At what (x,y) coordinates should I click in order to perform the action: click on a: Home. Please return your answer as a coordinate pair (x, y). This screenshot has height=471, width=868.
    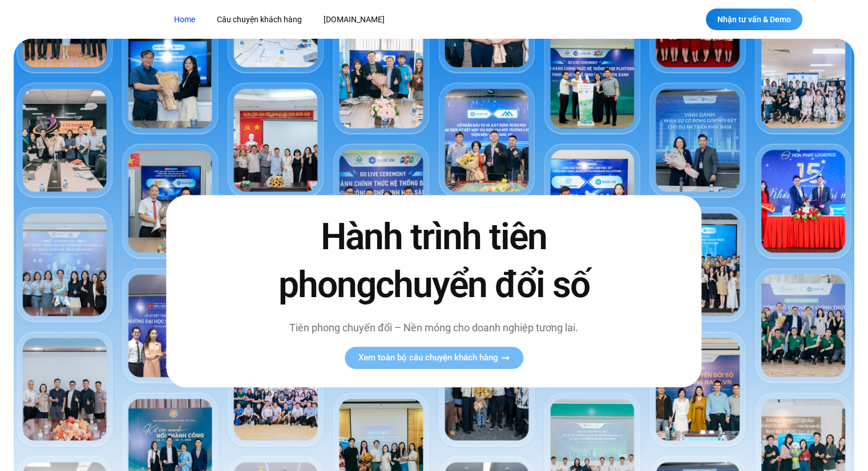
    Looking at the image, I should click on (184, 20).